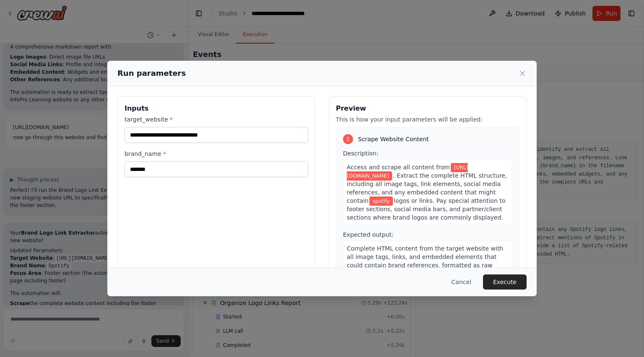 This screenshot has height=357, width=644. Describe the element at coordinates (368, 234) in the screenshot. I see `span: Expected output:` at that location.